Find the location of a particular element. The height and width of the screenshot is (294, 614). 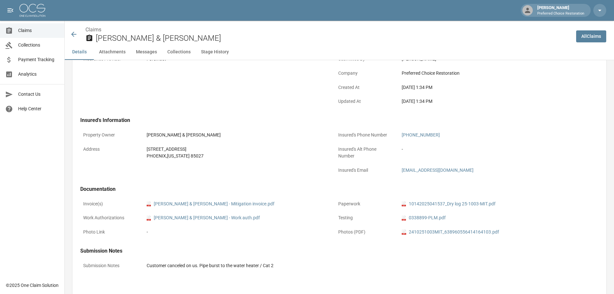

p: Created At is located at coordinates (364, 87).